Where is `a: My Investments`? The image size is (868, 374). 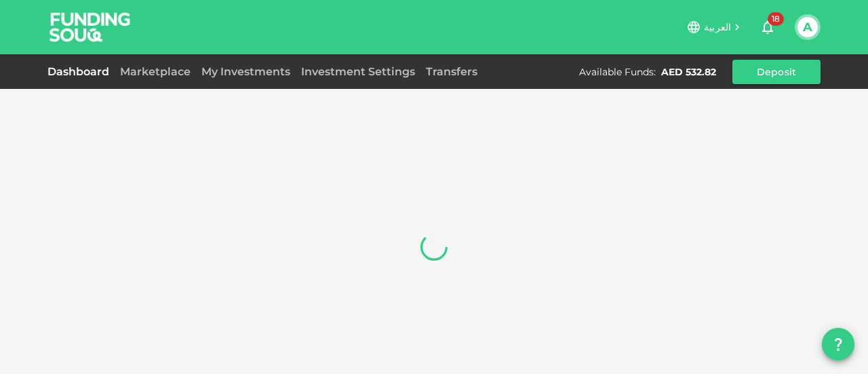
a: My Investments is located at coordinates (246, 71).